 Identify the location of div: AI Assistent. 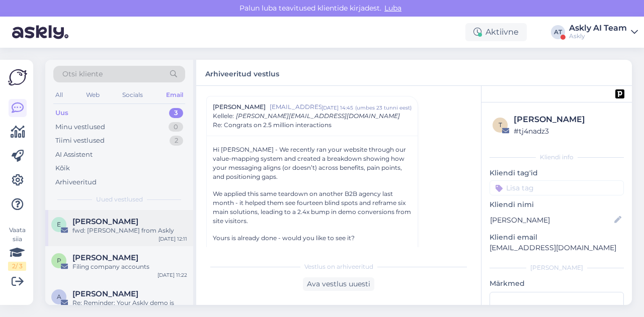
(74, 155).